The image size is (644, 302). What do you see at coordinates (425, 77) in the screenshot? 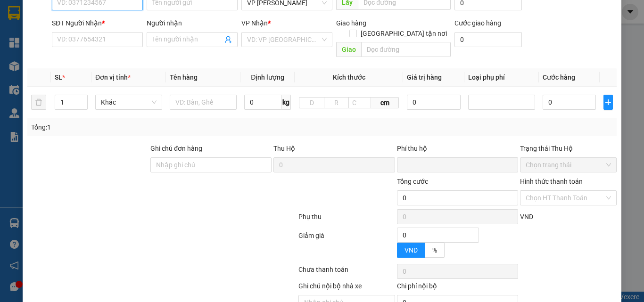
I see `span: Giá trị hàng` at bounding box center [425, 77].